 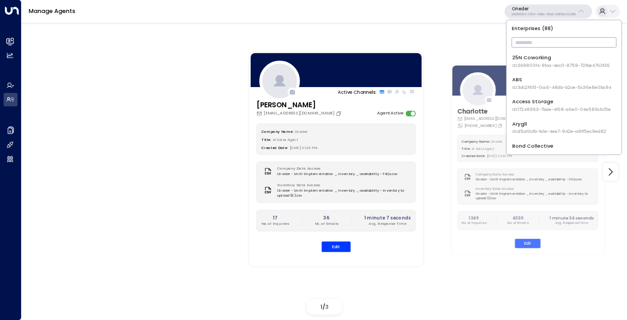 What do you see at coordinates (535, 196) in the screenshot?
I see `span: Oneder - Uniti Implementation _ inventory _ availability - inventory to upload (1).csv` at bounding box center [535, 196].